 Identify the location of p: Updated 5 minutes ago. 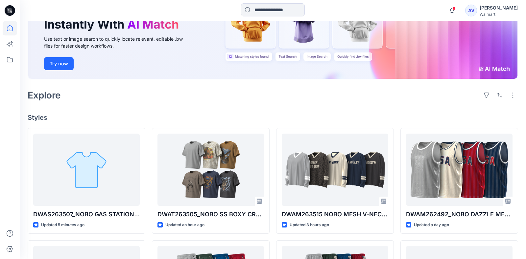
(63, 225).